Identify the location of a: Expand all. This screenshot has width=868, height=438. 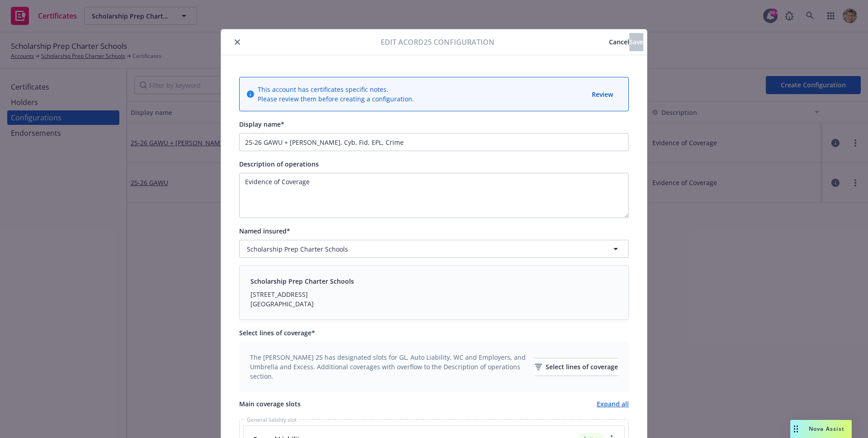
(612, 404).